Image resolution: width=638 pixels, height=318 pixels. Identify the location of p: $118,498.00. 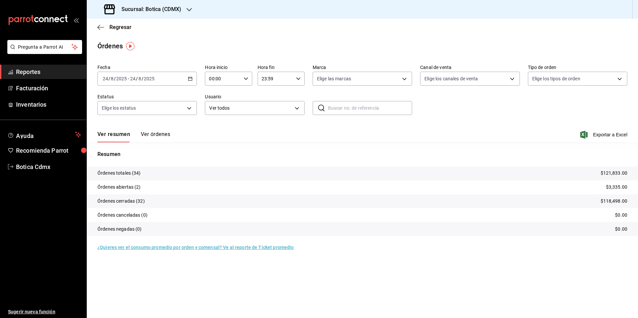
(614, 201).